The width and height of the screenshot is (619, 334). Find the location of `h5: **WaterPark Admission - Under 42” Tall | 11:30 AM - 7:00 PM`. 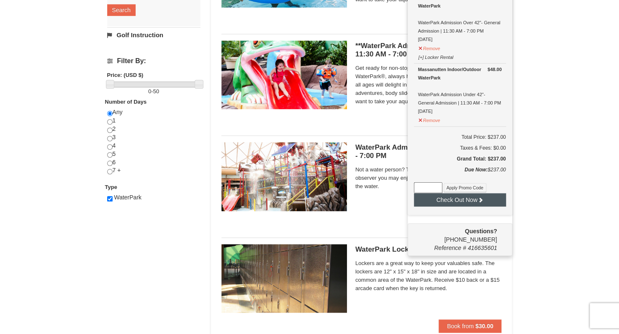

h5: **WaterPark Admission - Under 42” Tall | 11:30 AM - 7:00 PM is located at coordinates (428, 50).